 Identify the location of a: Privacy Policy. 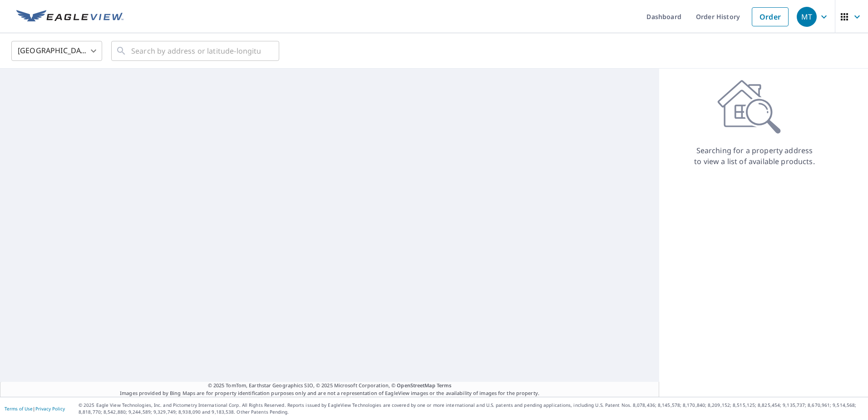
(50, 409).